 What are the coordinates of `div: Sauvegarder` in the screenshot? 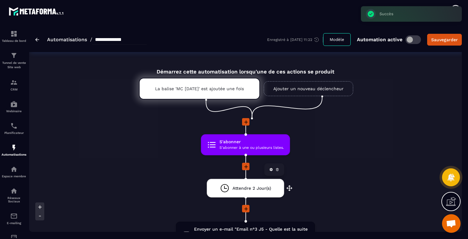 It's located at (444, 40).